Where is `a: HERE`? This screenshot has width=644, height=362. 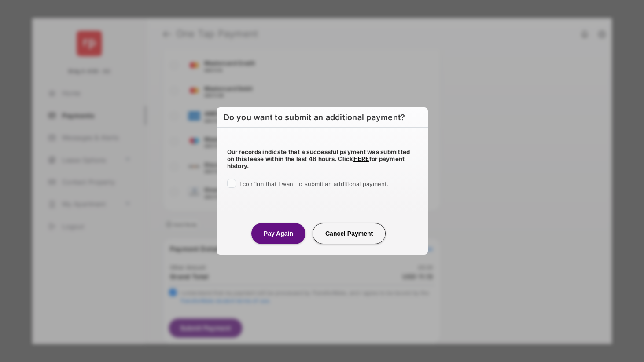
a: HERE is located at coordinates (362, 159).